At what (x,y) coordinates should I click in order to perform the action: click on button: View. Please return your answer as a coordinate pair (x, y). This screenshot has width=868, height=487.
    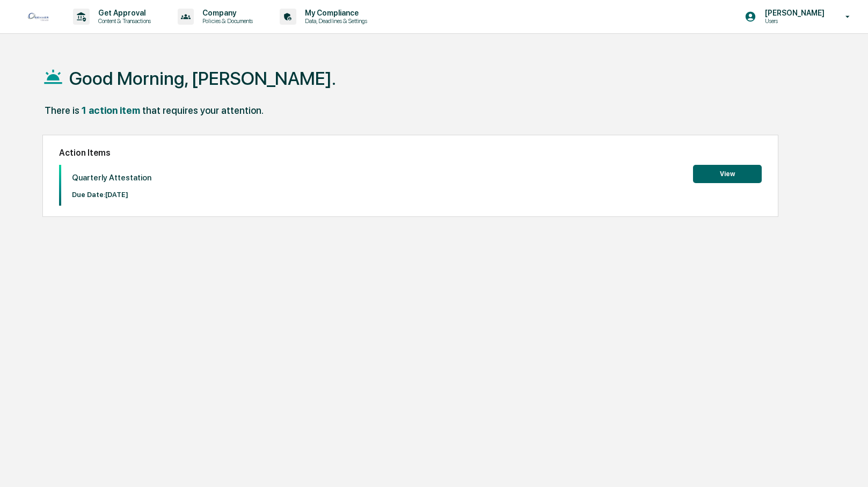
    Looking at the image, I should click on (727, 174).